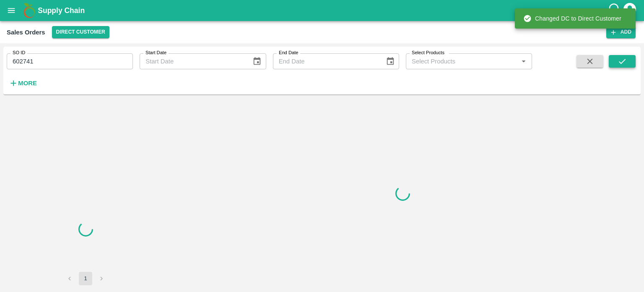 The image size is (644, 292). What do you see at coordinates (524, 62) in the screenshot?
I see `button: Open` at bounding box center [524, 62].